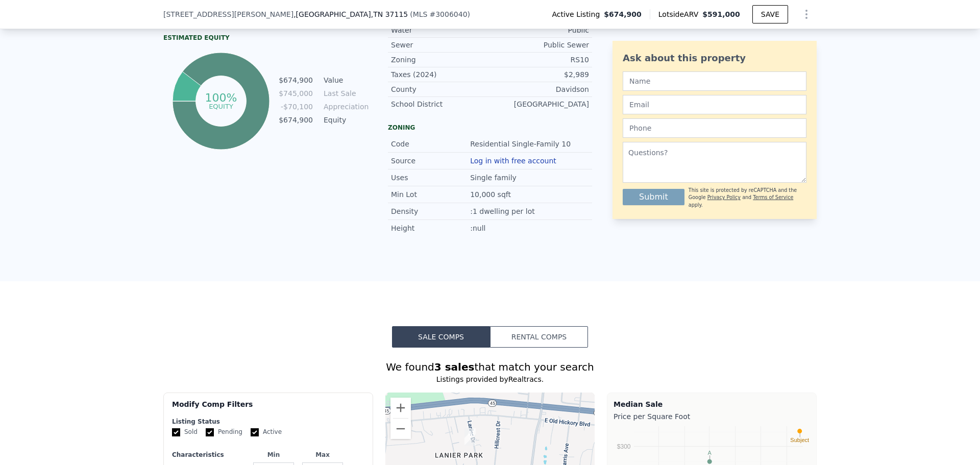  Describe the element at coordinates (322, 454) in the screenshot. I see `div: Max` at that location.